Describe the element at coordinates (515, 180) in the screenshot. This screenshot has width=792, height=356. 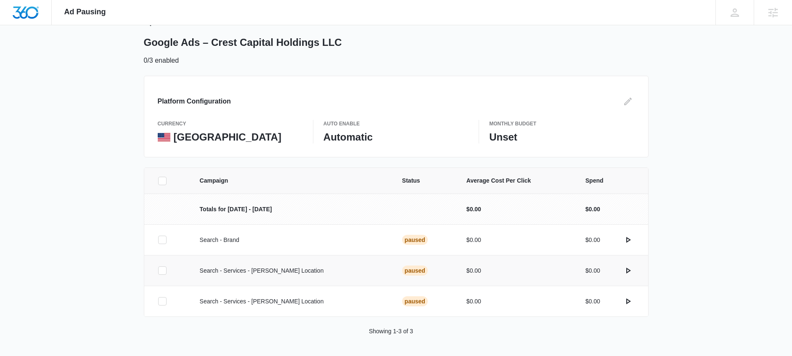
I see `span: Average Cost Per Click` at that location.